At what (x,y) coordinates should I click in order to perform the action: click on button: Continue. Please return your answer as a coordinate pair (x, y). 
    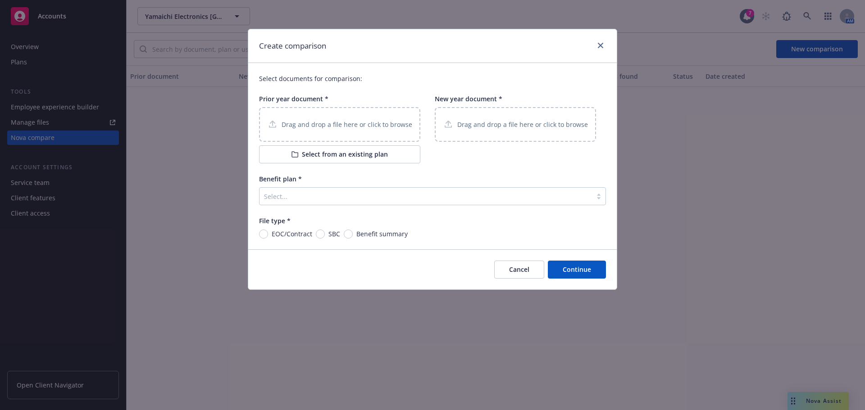
    Looking at the image, I should click on (577, 270).